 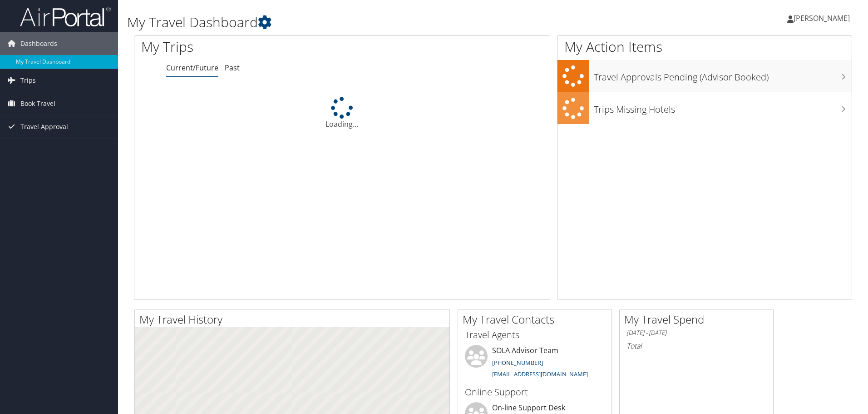 I want to click on h6: Total, so click(x=696, y=346).